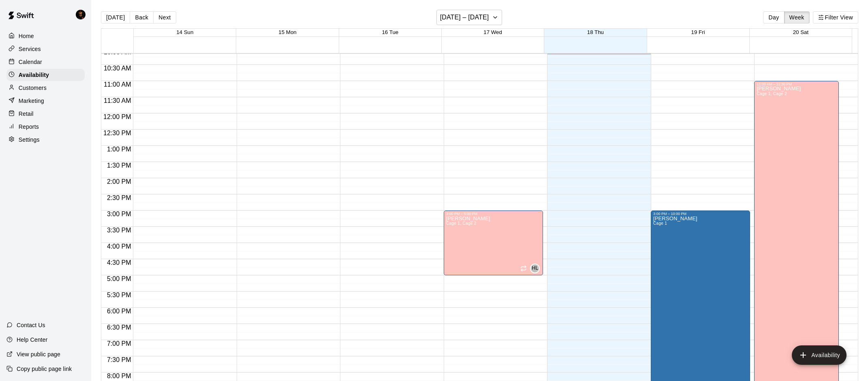 The width and height of the screenshot is (868, 381). Describe the element at coordinates (699, 32) in the screenshot. I see `button: 19 Fri` at that location.